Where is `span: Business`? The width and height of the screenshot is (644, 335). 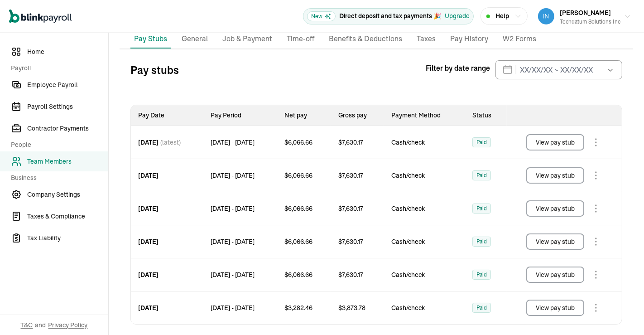 span: Business is located at coordinates (57, 178).